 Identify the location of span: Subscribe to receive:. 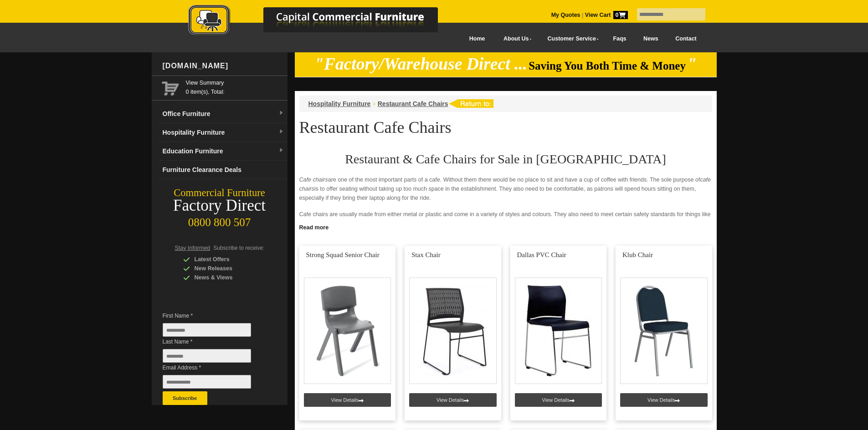
(238, 248).